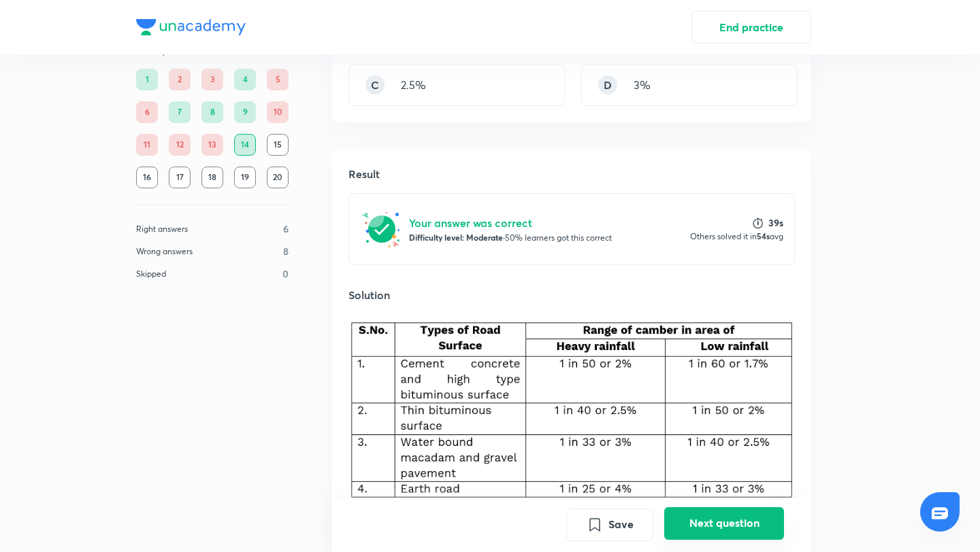 Image resolution: width=980 pixels, height=552 pixels. I want to click on button: Next question, so click(724, 524).